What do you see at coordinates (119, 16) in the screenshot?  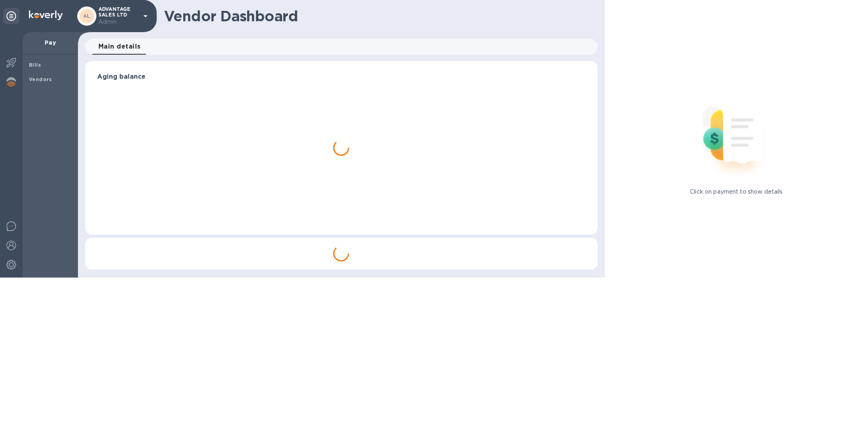 I see `p: ADVANTAGE SALES LTD` at bounding box center [119, 16].